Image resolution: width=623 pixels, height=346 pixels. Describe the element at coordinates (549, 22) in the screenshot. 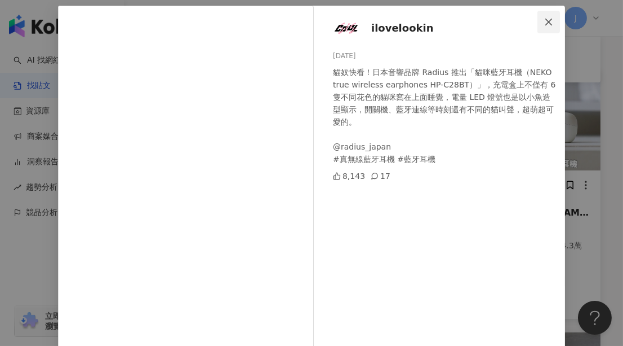

I see `span: close` at that location.